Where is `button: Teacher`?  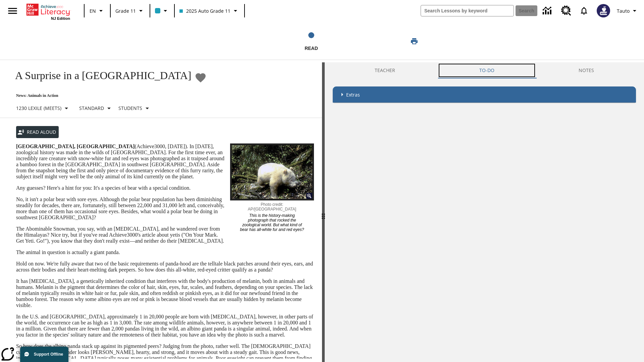 button: Teacher is located at coordinates (385, 70).